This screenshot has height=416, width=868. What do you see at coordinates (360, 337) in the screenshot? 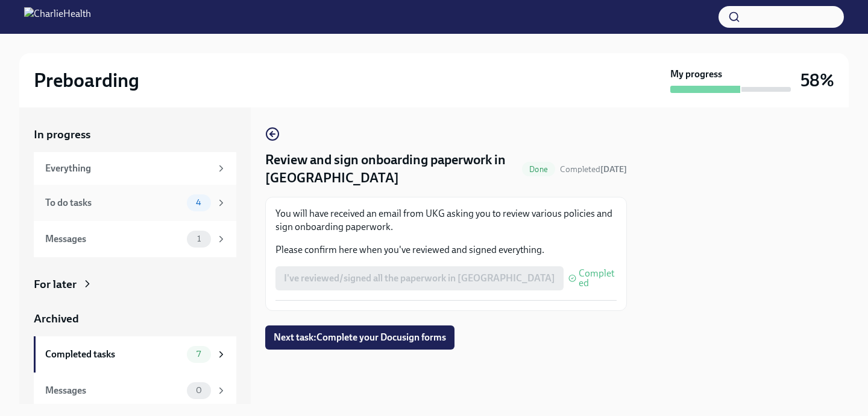
I see `a: Next task:Complete your Docusign forms` at bounding box center [360, 337].